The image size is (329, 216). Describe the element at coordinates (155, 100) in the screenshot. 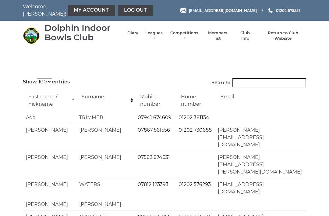

I see `td: Mobile number` at that location.